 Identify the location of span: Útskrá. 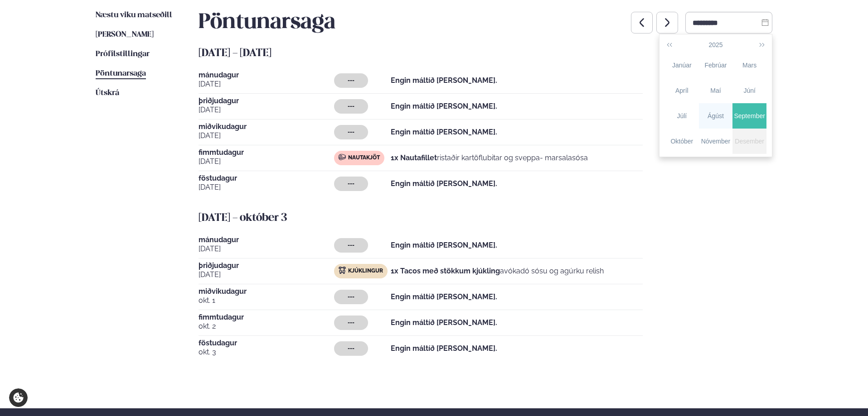
(107, 93).